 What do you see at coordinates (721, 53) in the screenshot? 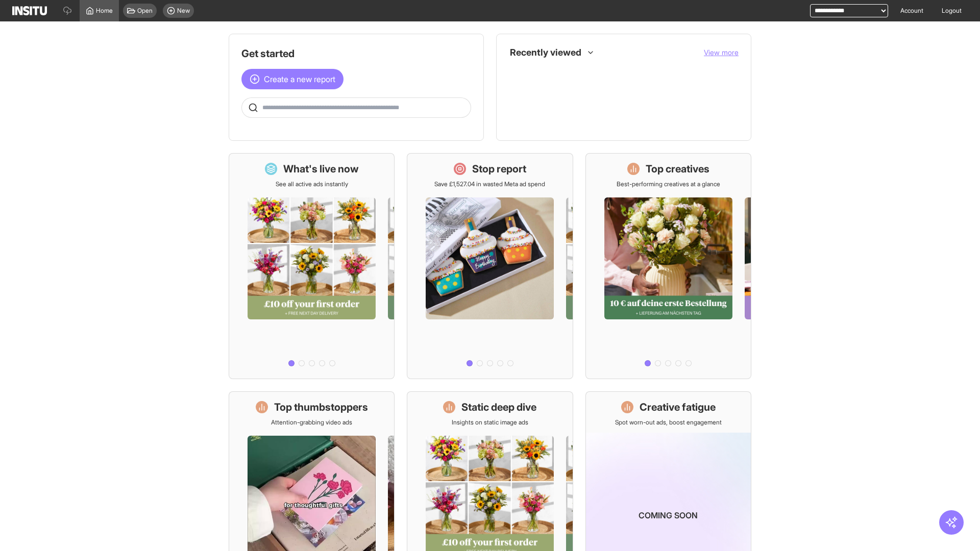
I see `button: View more` at bounding box center [721, 53].